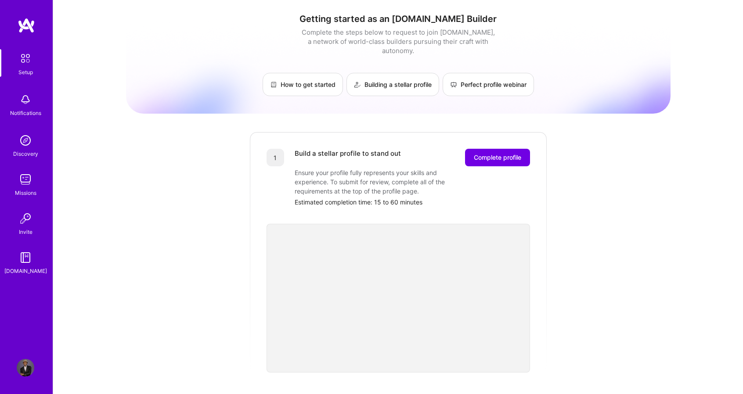  I want to click on div: Ensure your profile fully represents your skills and experience. To submit for review, complete a..., so click(382, 182).